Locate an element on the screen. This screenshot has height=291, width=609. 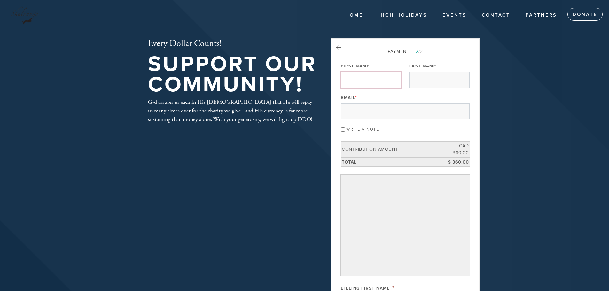
span: /2 is located at coordinates (417, 51).